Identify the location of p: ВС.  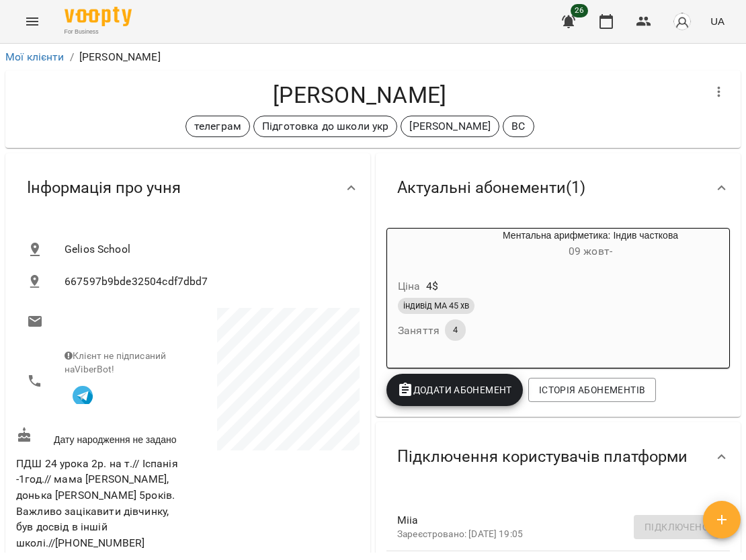
(518, 127).